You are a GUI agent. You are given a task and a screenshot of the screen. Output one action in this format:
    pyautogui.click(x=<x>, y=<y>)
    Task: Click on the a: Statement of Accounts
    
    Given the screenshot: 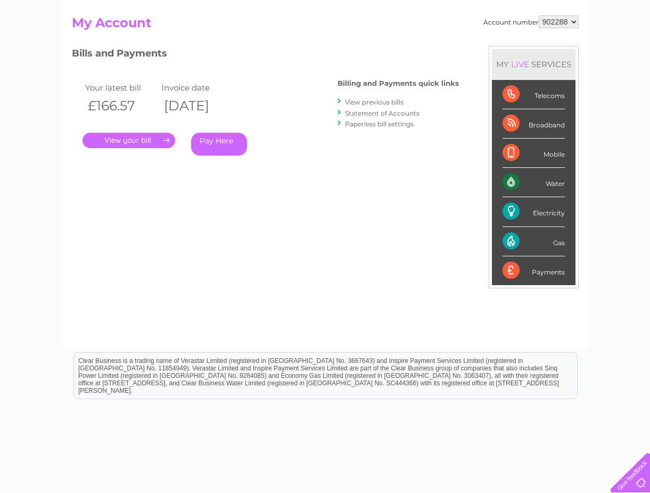 What is the action you would take?
    pyautogui.click(x=382, y=113)
    